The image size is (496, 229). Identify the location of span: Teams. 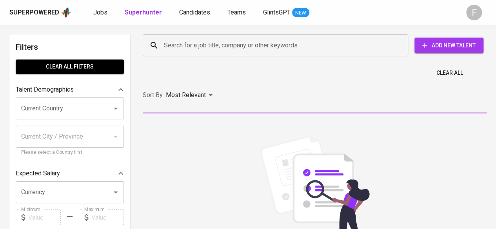
(236, 12).